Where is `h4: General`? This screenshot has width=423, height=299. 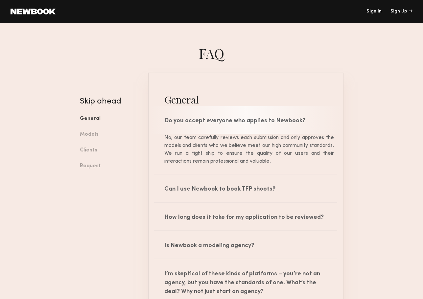 h4: General is located at coordinates (246, 100).